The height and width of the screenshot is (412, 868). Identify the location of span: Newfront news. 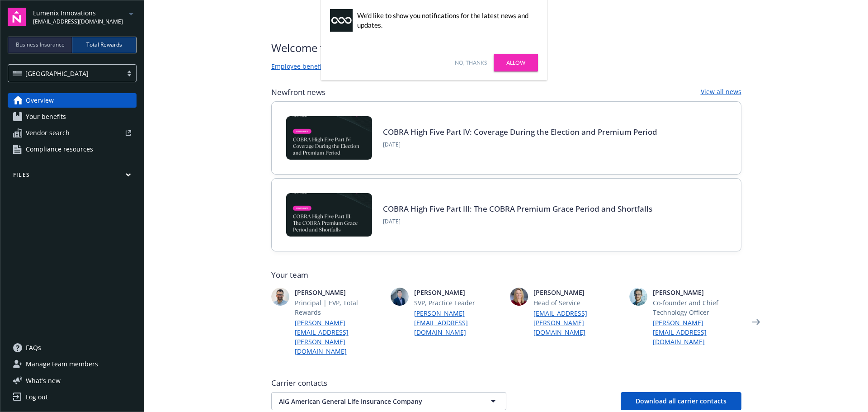
(298, 92).